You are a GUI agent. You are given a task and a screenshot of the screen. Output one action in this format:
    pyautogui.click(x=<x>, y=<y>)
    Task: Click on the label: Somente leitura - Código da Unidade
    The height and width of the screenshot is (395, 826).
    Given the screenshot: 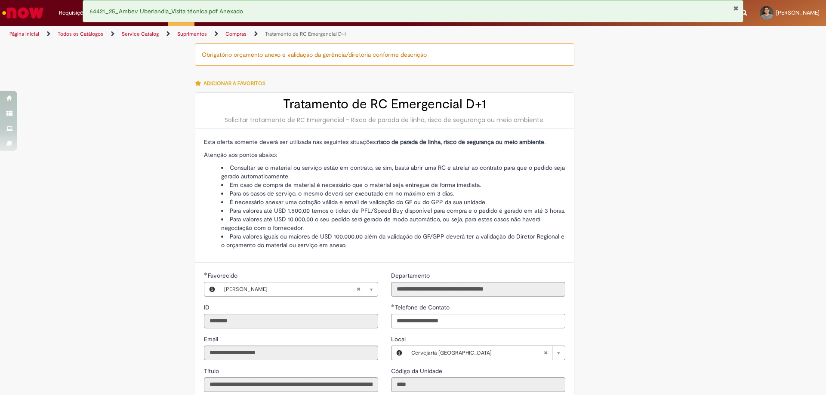 What is the action you would take?
    pyautogui.click(x=417, y=371)
    